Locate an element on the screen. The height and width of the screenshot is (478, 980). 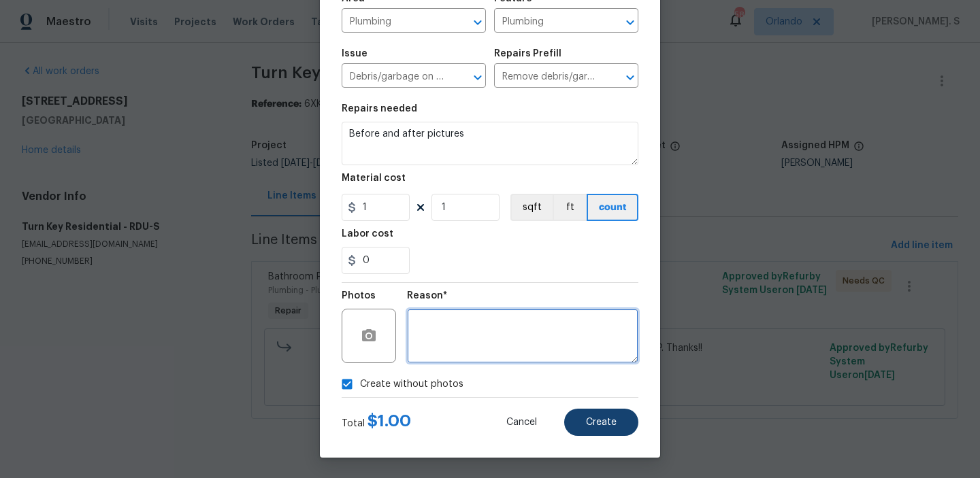
h5: Repairs needed is located at coordinates (379, 109).